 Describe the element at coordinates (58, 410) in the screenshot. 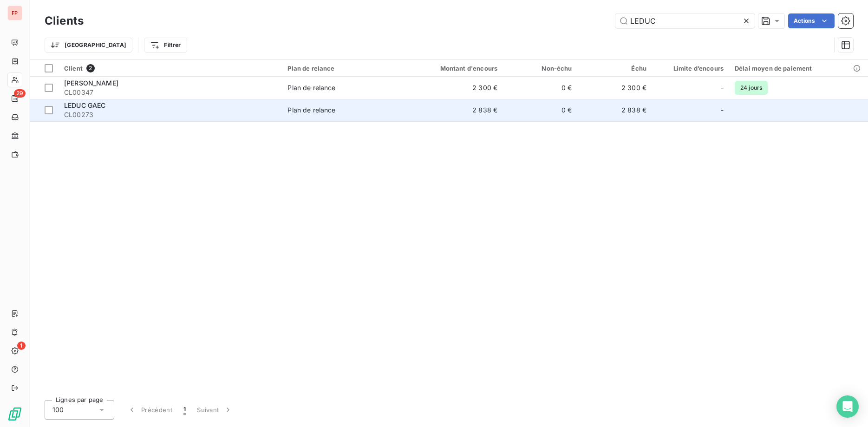

I see `span: 100` at that location.